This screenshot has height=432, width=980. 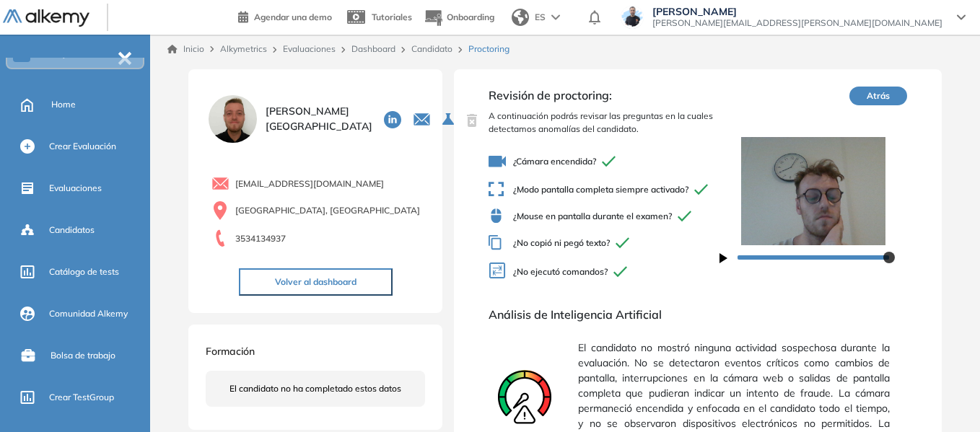 I want to click on img: world, so click(x=520, y=18).